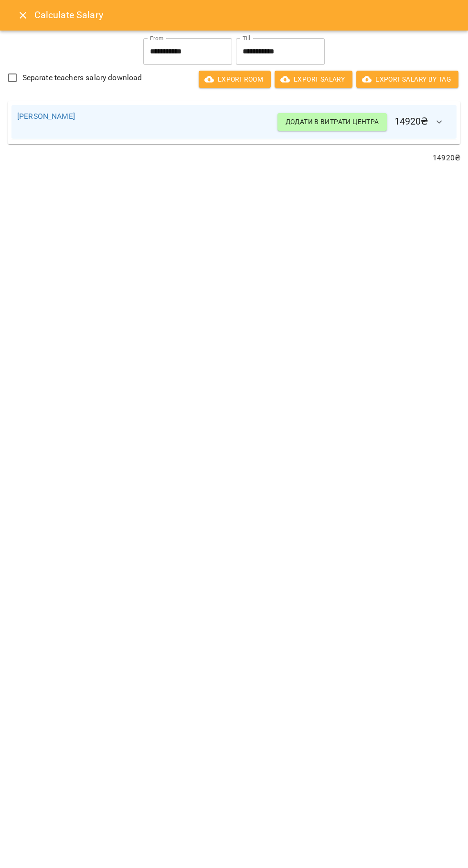 The width and height of the screenshot is (468, 868). Describe the element at coordinates (313, 79) in the screenshot. I see `button: Export Salary` at that location.